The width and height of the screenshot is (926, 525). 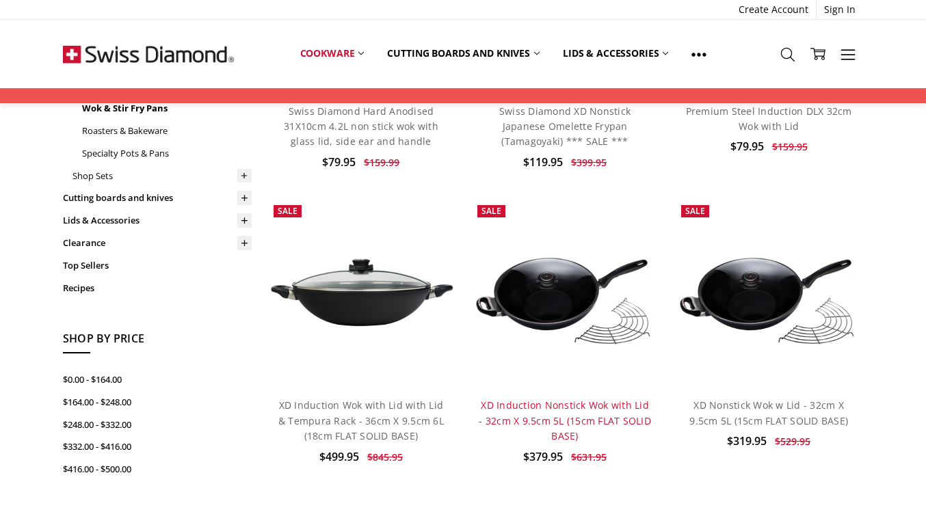 What do you see at coordinates (361, 292) in the screenshot?
I see `img: XD Induction Wok with Lid with Lid & Tempura Rack - 36cm X 9.5cm 6L (18cm FLAT SOLID BASE)` at bounding box center [361, 292].